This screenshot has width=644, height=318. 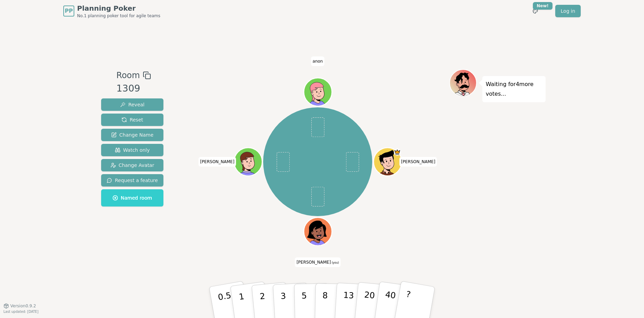 I want to click on span: Reset, so click(x=132, y=120).